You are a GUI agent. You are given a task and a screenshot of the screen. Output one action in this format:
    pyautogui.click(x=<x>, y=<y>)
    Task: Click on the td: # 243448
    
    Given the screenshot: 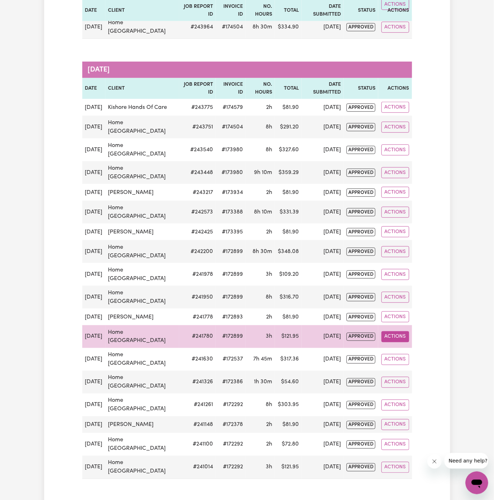 What is the action you would take?
    pyautogui.click(x=197, y=173)
    